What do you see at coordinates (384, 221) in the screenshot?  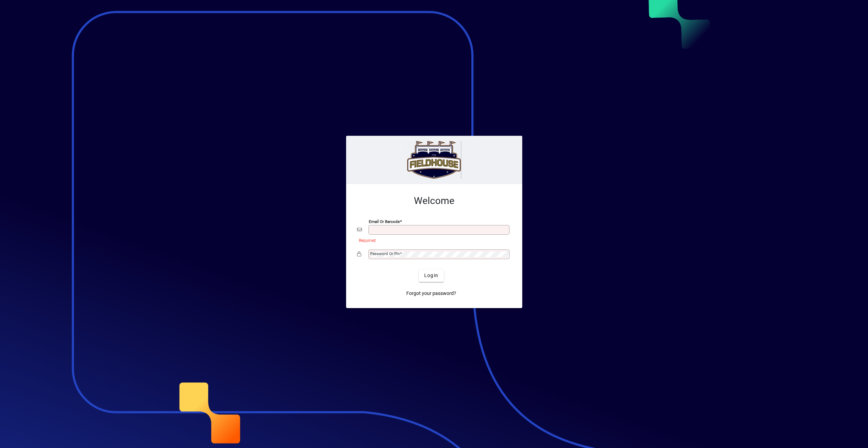 I see `mat-label: Email or Barcode` at bounding box center [384, 221].